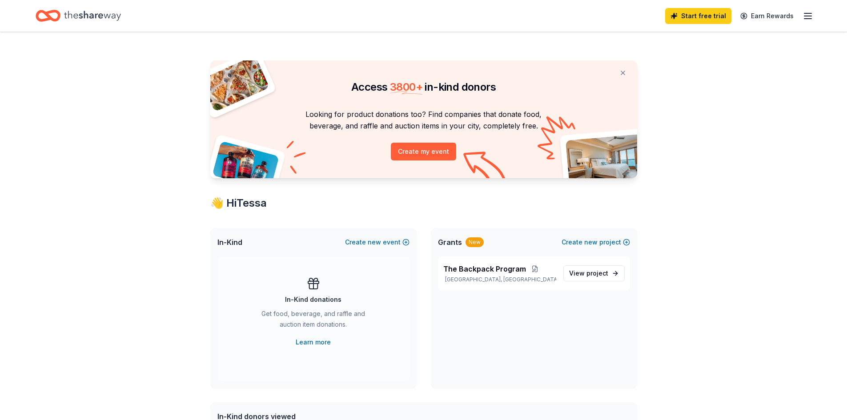  Describe the element at coordinates (230, 242) in the screenshot. I see `span: In-Kind` at that location.